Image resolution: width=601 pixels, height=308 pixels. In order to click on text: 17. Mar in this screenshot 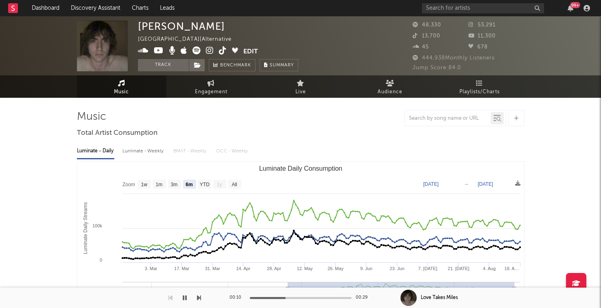, I will do `click(182, 268)`.